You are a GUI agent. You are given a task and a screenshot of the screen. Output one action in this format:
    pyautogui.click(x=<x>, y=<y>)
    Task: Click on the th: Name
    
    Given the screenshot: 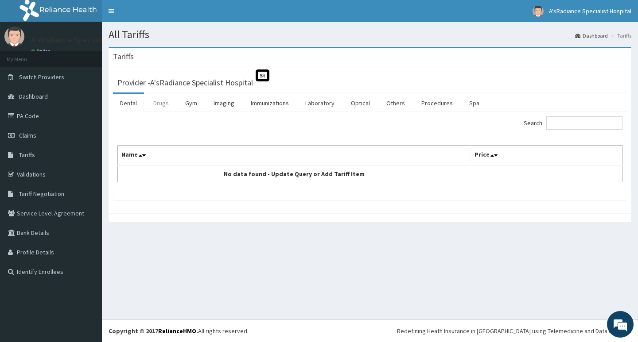 What is the action you would take?
    pyautogui.click(x=294, y=156)
    